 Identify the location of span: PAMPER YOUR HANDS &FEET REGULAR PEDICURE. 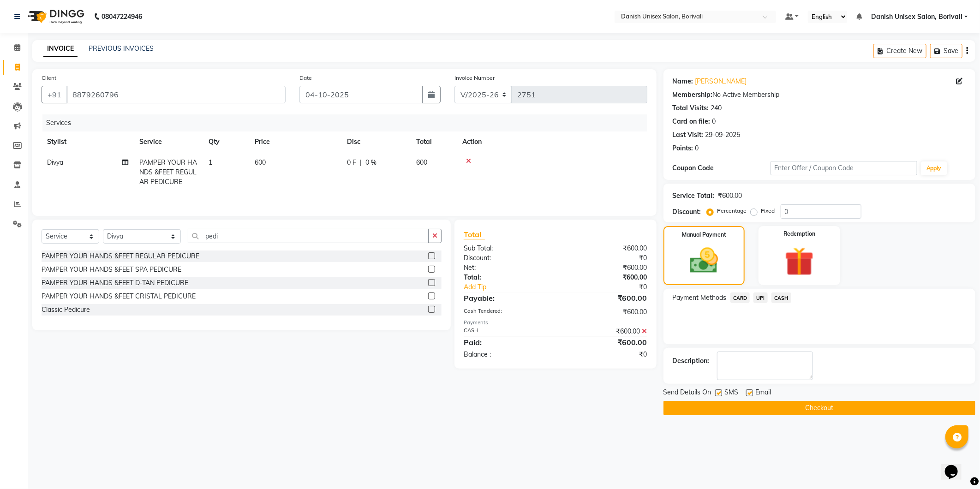
(168, 172).